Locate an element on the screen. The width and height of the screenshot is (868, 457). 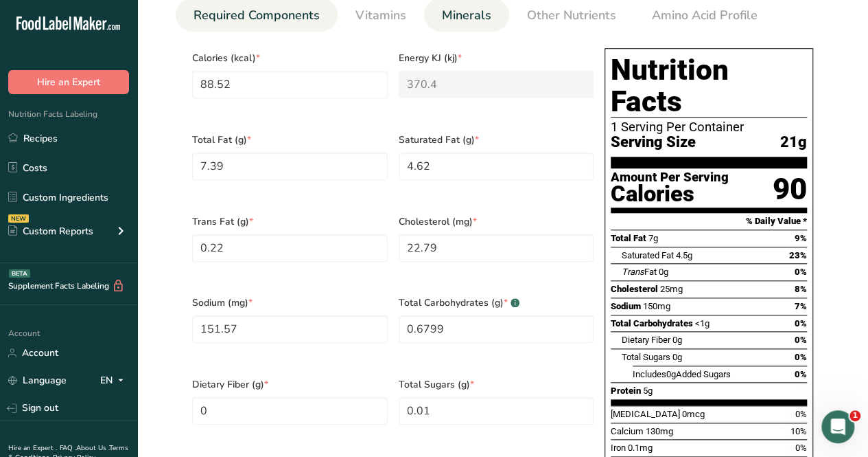
span: Sodium (mg) is located at coordinates (290, 302).